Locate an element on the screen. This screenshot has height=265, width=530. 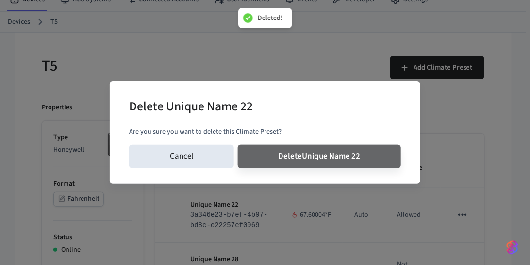
img: SeamLogoGradient.69752ec5.svg is located at coordinates (513, 247).